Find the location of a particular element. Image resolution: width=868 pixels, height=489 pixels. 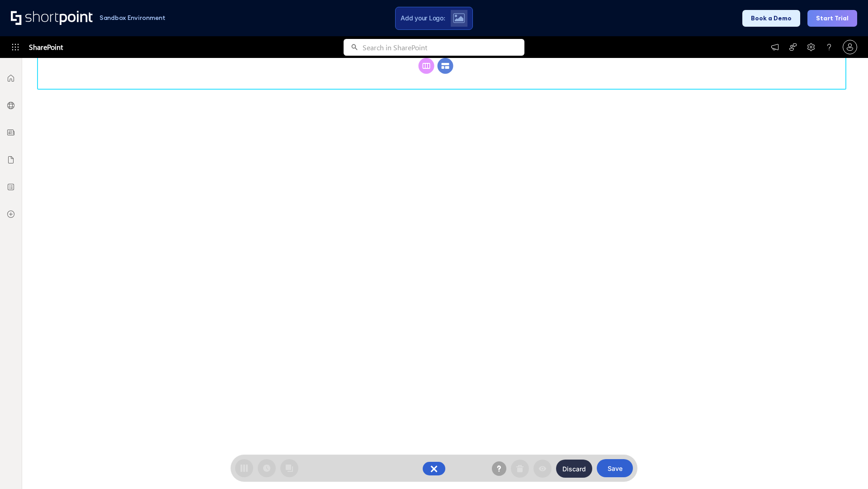

span: SharePoint is located at coordinates (46, 47).